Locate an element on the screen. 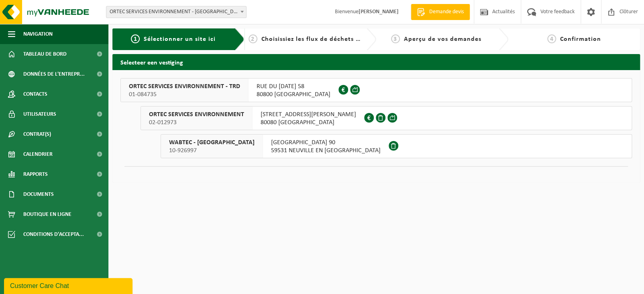 This screenshot has height=294, width=644. span: 02-012973 is located at coordinates (196, 122).